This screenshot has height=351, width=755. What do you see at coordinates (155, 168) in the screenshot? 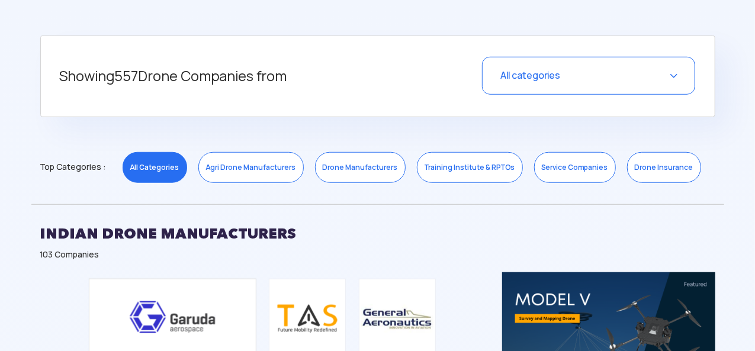
I see `a: All Categories` at bounding box center [155, 168].